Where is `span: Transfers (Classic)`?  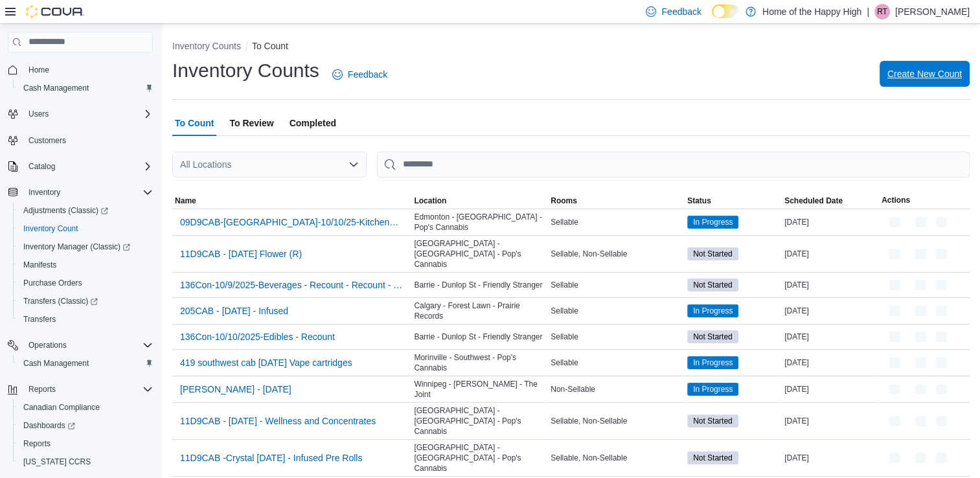
span: Transfers (Classic) is located at coordinates (60, 301).